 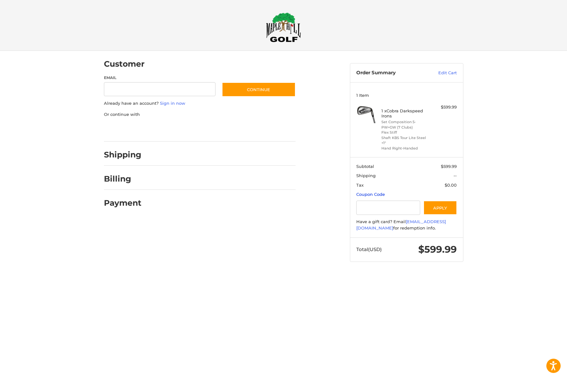 I want to click on button: Continue, so click(x=258, y=89).